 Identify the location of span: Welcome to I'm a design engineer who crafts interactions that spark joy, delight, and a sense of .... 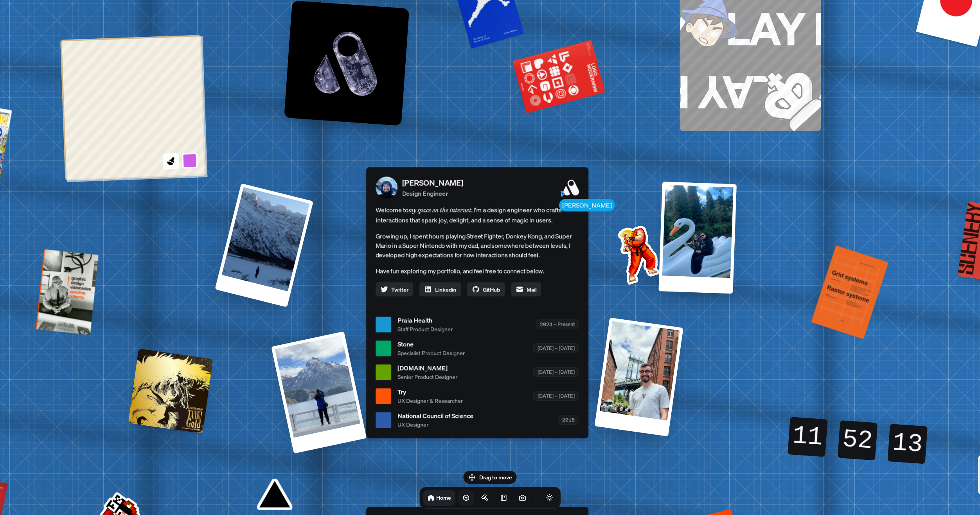
(477, 215).